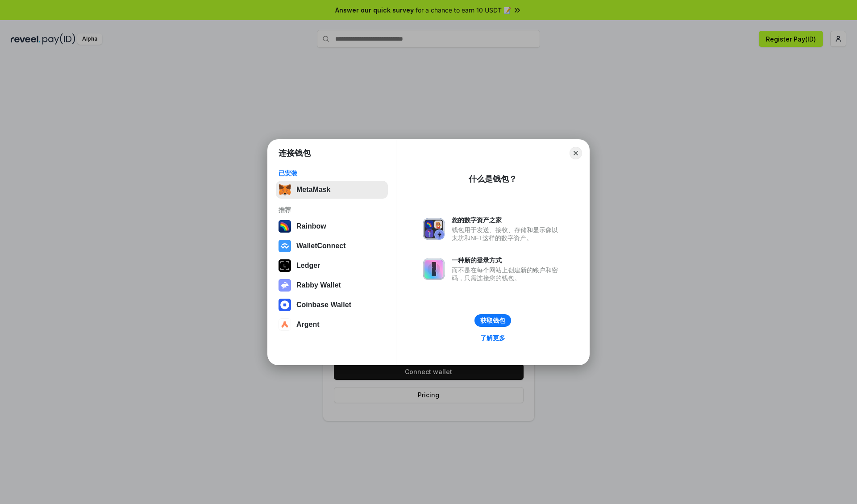 This screenshot has width=857, height=504. What do you see at coordinates (313, 190) in the screenshot?
I see `div: MetaMask` at bounding box center [313, 190].